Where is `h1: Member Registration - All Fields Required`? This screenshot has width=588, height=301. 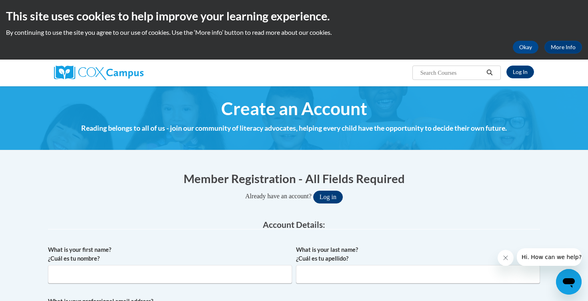 h1: Member Registration - All Fields Required is located at coordinates (294, 178).